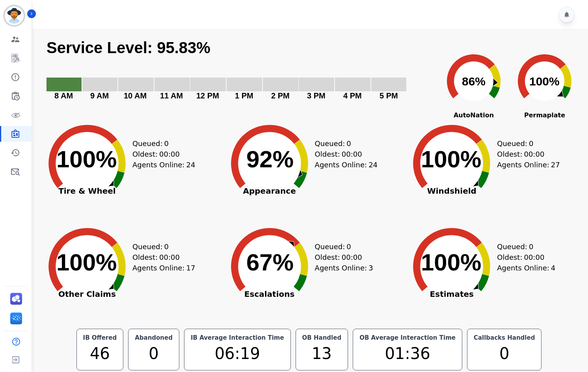 The image size is (588, 372). I want to click on div: 46, so click(100, 354).